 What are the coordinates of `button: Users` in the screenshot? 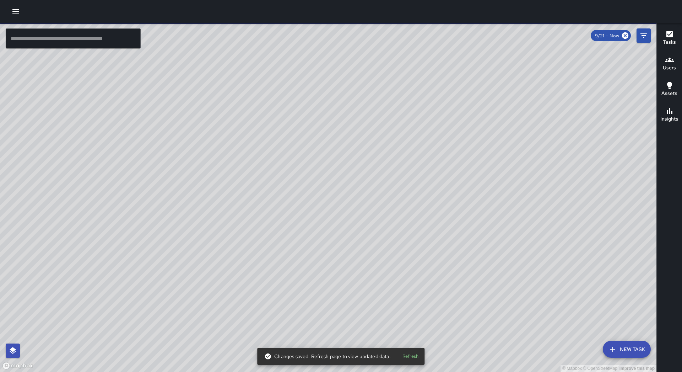 It's located at (669, 64).